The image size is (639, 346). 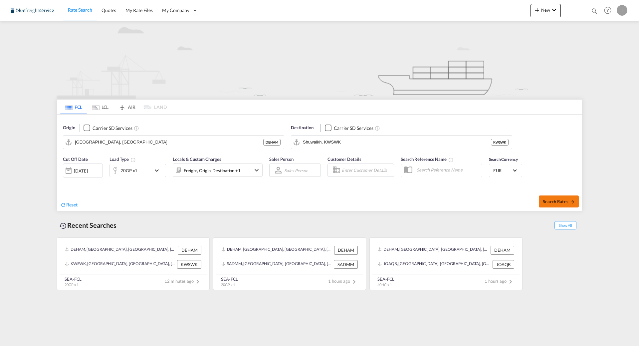 What do you see at coordinates (594, 11) in the screenshot?
I see `md-icon: icon-magnify` at bounding box center [594, 11].